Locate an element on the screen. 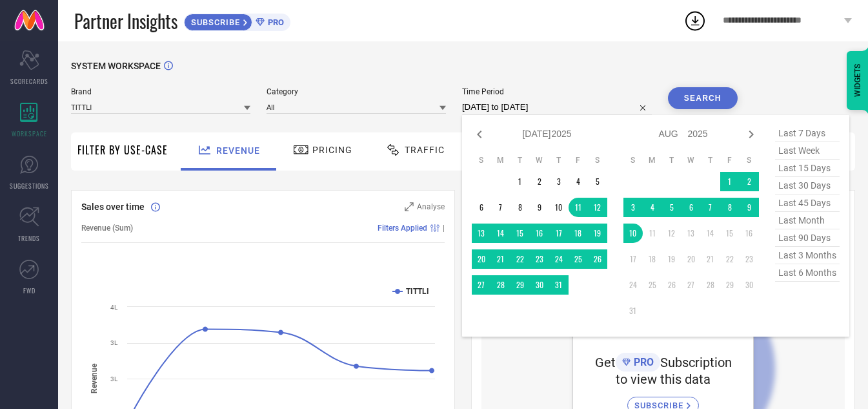 The image size is (868, 409). td: Wed Jul 02 2025 is located at coordinates (540, 181).